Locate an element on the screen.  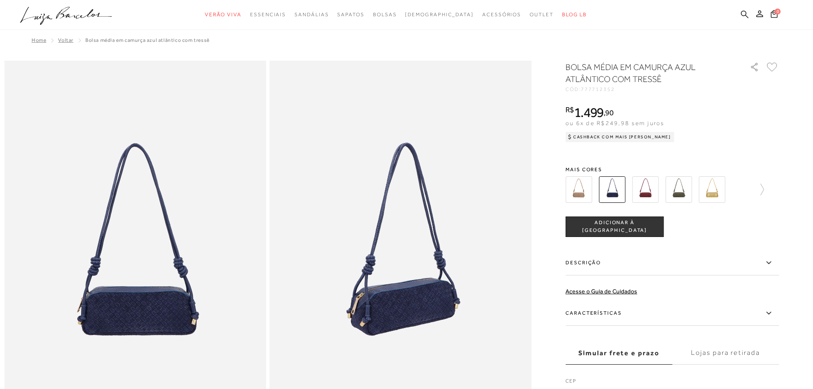
span: 777712352 is located at coordinates (598, 89).